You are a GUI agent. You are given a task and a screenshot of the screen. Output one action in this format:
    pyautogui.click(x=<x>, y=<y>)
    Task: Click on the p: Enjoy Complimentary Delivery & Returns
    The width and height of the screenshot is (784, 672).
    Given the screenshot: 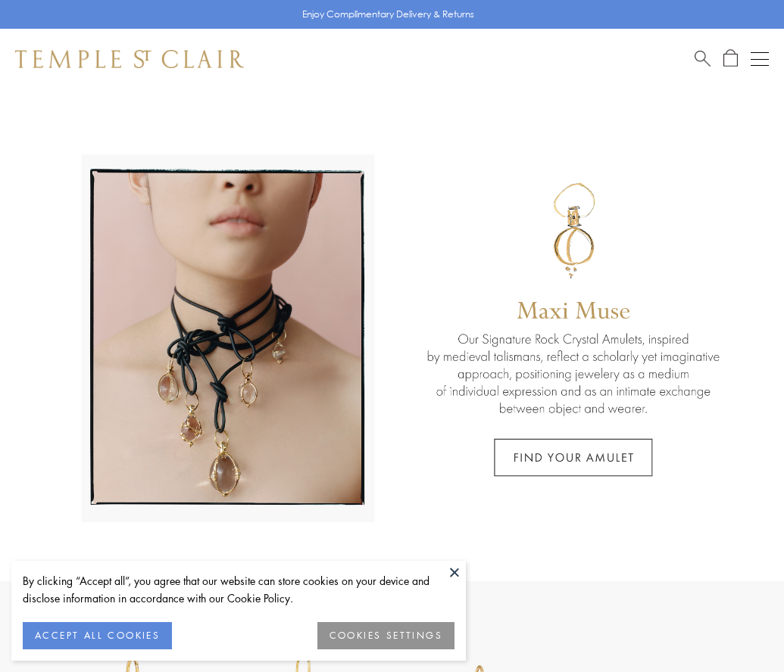 What is the action you would take?
    pyautogui.click(x=387, y=15)
    